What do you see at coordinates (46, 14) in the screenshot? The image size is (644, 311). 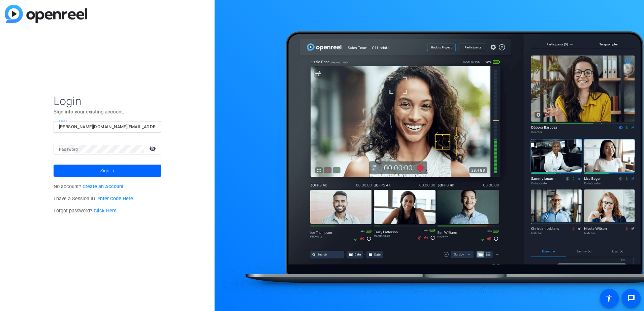 I see `img: blue-gradient.svg` at bounding box center [46, 14].